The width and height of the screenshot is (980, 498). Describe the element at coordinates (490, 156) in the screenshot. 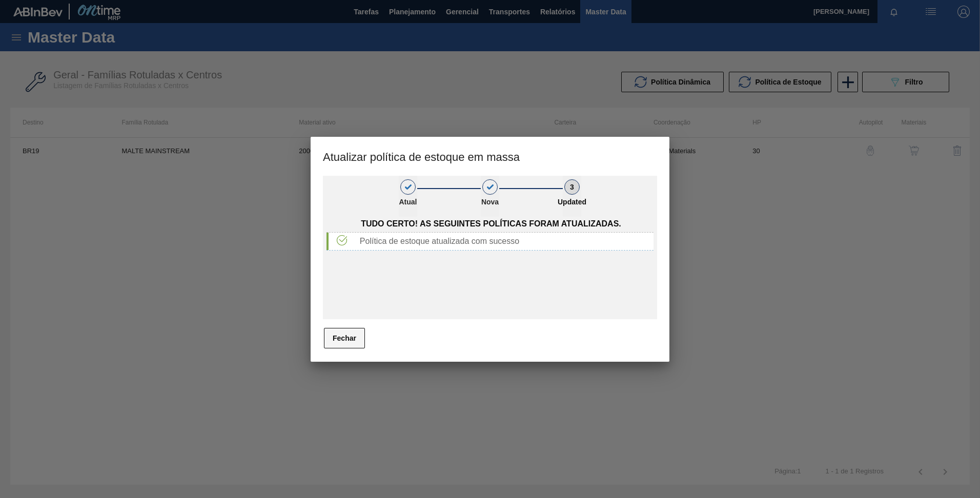

I see `h3: Atualizar política de estoque em massa` at that location.